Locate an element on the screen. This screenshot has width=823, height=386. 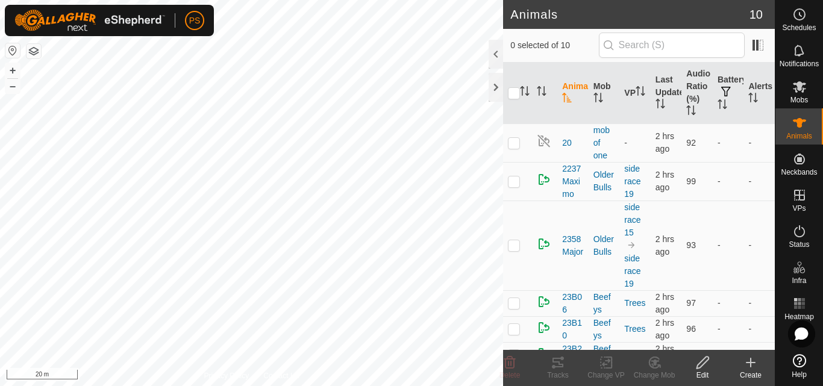
span: 93 is located at coordinates (691, 245).